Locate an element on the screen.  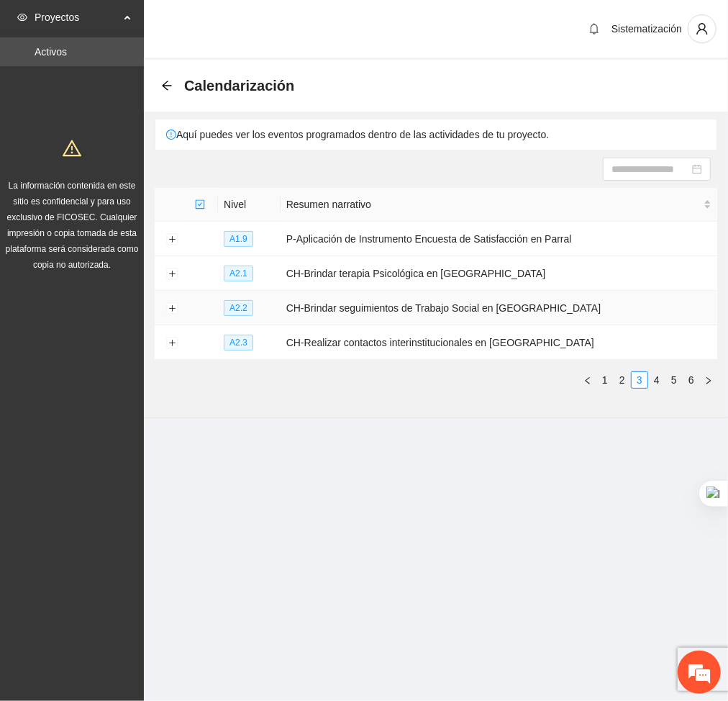
span: A1.9 is located at coordinates (238, 239).